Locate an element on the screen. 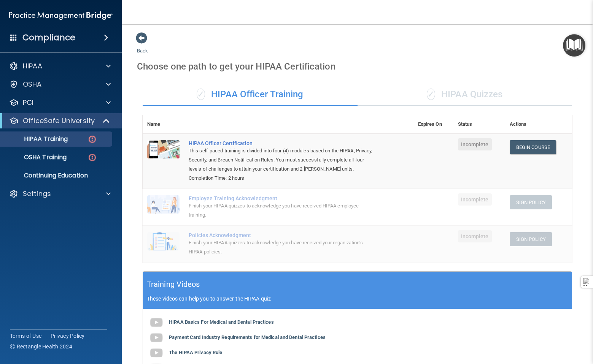  p: These videos can help you to answer the HIPAA quiz is located at coordinates (357, 299).